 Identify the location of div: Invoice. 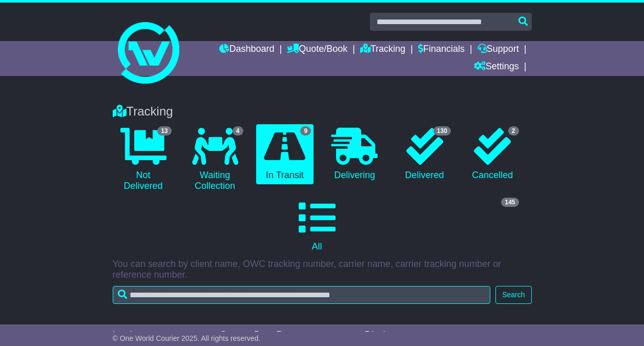
(162, 335).